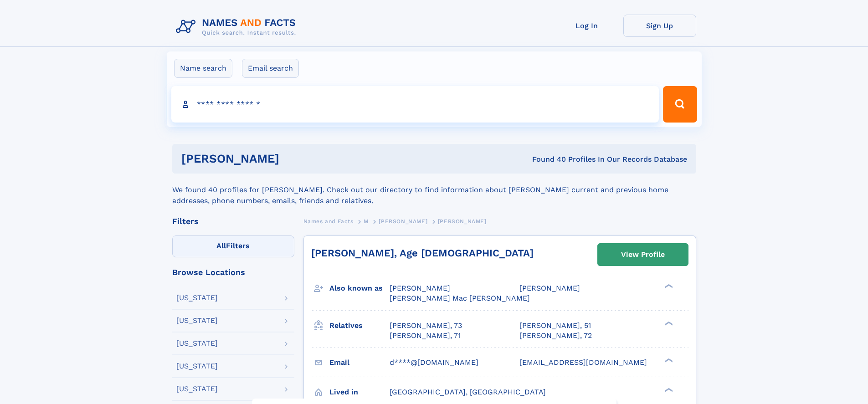 Image resolution: width=868 pixels, height=404 pixels. What do you see at coordinates (203, 69) in the screenshot?
I see `label: Name search` at bounding box center [203, 69].